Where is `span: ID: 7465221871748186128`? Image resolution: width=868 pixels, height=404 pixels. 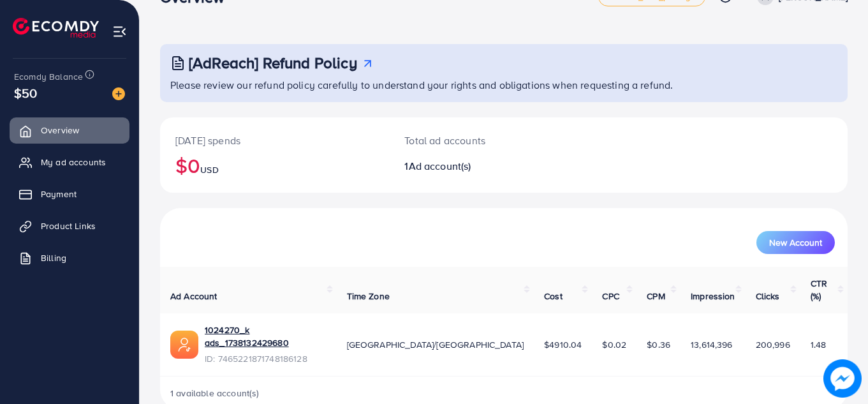
span: ID: 7465221871748186128 is located at coordinates (265, 359).